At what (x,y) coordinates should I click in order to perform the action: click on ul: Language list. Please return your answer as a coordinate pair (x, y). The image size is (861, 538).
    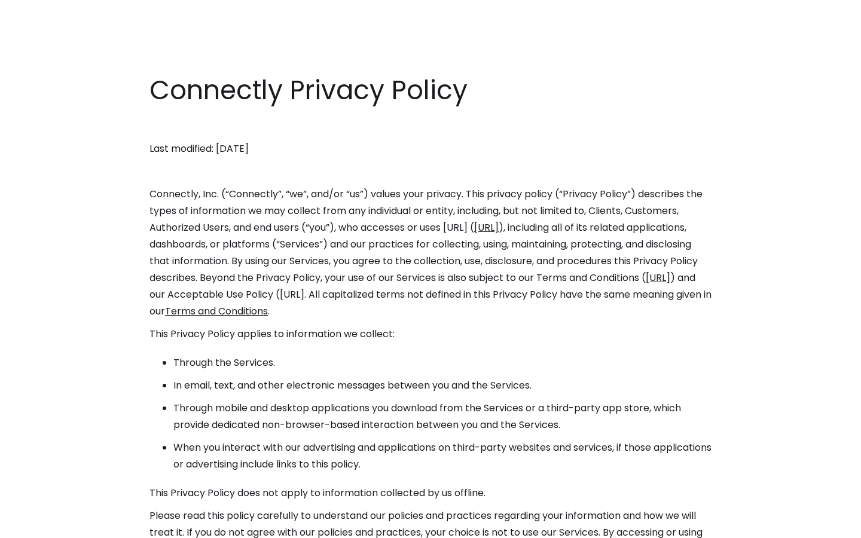
    Looking at the image, I should click on (48, 525).